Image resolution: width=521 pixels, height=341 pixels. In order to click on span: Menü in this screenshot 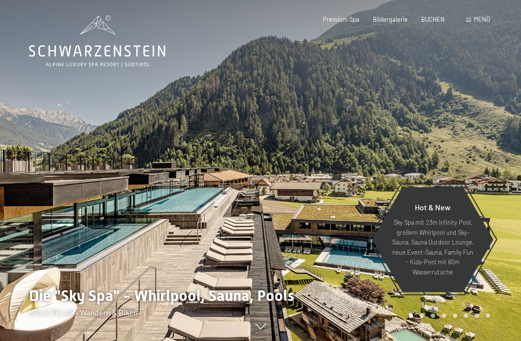, I will do `click(482, 19)`.